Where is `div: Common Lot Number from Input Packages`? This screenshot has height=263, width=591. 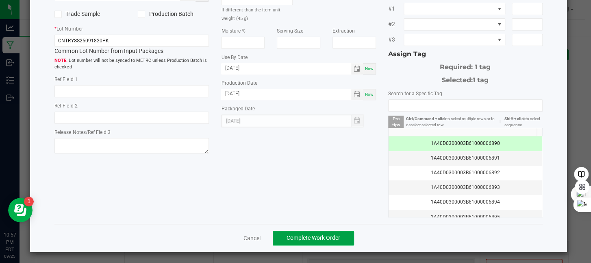 div: Common Lot Number from Input Packages is located at coordinates (132, 45).